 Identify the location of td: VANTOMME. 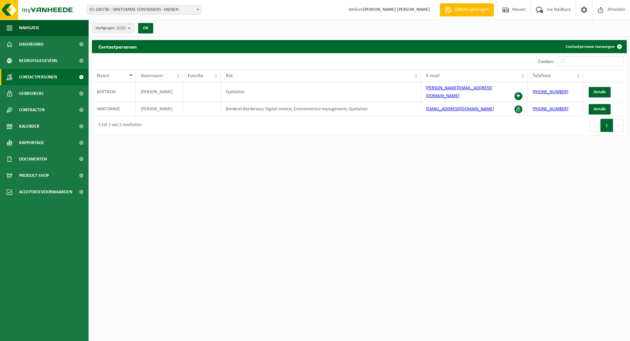
(114, 109).